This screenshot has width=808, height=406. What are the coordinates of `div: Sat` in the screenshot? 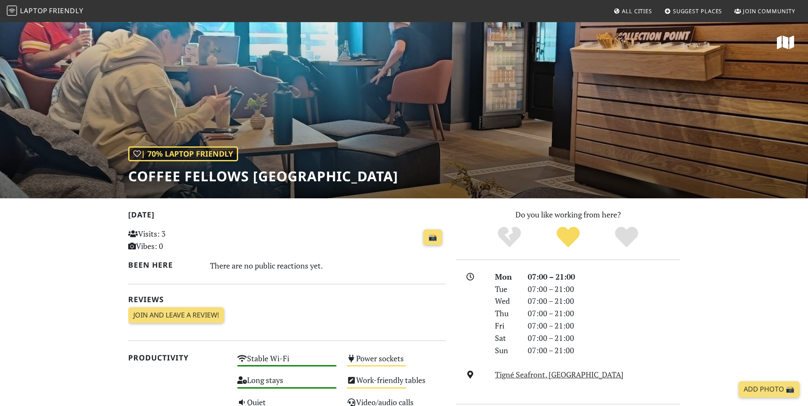 It's located at (506, 338).